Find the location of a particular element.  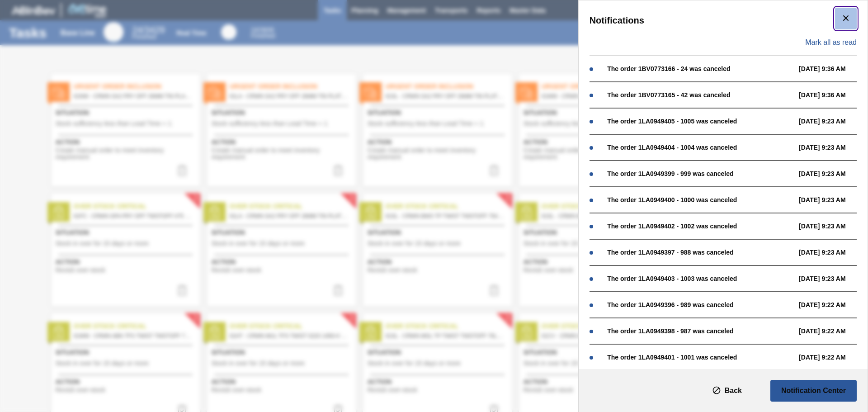

div: The order 1LA0949399 - 999 was canceled is located at coordinates (701, 173).